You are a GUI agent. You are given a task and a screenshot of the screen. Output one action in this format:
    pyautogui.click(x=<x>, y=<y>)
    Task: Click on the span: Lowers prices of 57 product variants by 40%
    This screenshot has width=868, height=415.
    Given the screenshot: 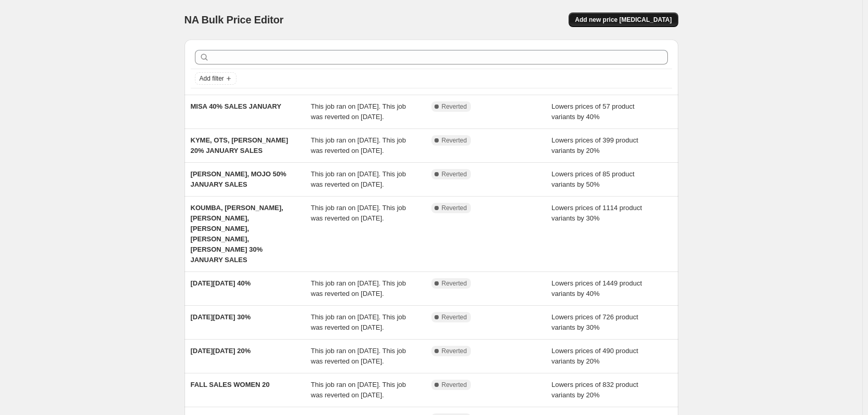 What is the action you would take?
    pyautogui.click(x=593, y=112)
    